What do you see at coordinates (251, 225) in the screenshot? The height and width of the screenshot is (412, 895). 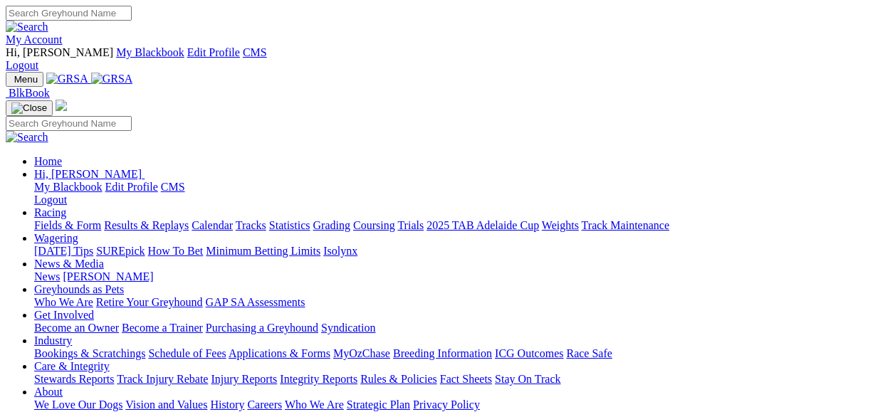 I see `a: Tracks` at bounding box center [251, 225].